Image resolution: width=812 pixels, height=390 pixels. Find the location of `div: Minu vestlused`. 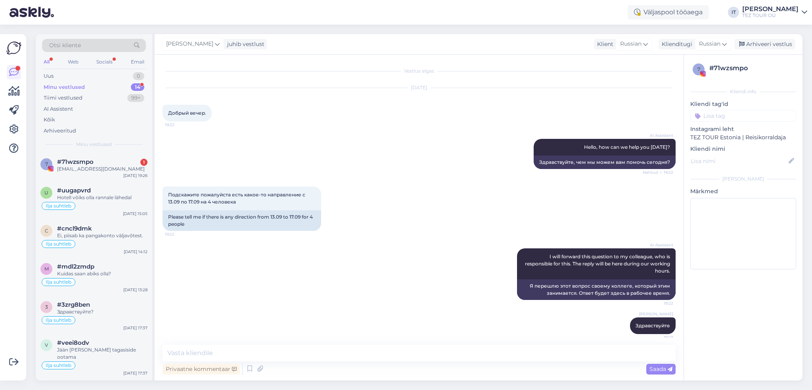

div: Minu vestlused is located at coordinates (64, 87).